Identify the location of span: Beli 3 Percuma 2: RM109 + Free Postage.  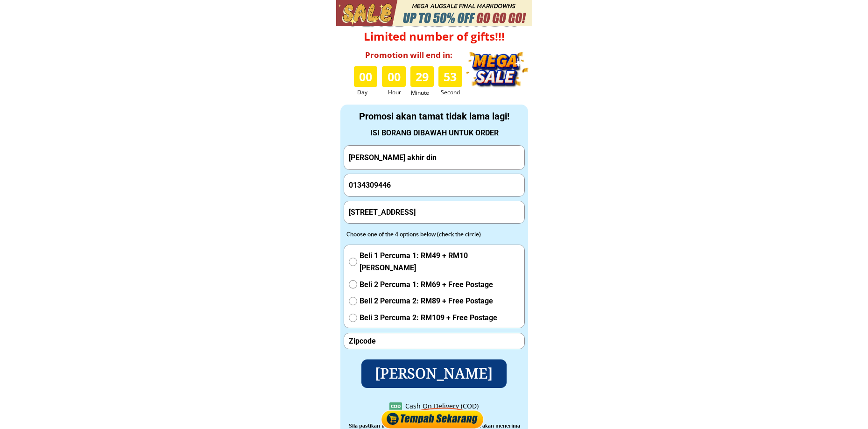
(439, 318).